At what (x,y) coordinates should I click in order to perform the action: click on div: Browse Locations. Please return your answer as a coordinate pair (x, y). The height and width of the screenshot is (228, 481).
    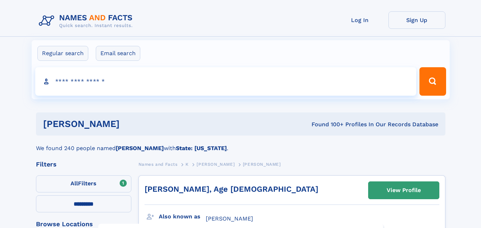
    Looking at the image, I should click on (84, 224).